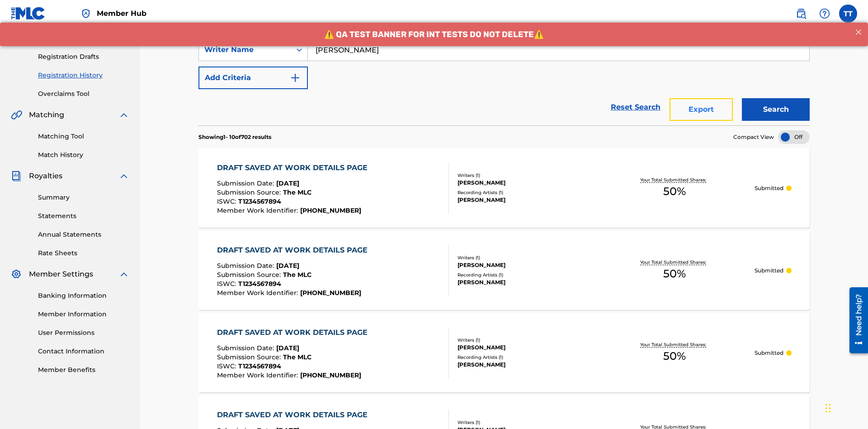 This screenshot has width=868, height=429. What do you see at coordinates (16, 176) in the screenshot?
I see `img: Royalties` at bounding box center [16, 176].